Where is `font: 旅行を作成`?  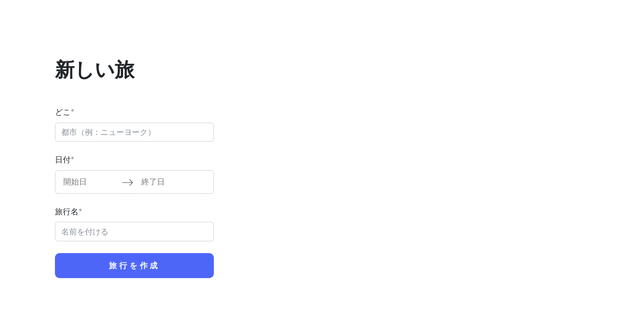
font: 旅行を作成 is located at coordinates (134, 265).